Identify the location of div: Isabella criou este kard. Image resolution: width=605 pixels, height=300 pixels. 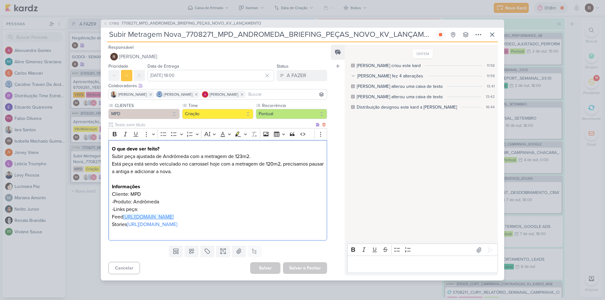
(389, 66).